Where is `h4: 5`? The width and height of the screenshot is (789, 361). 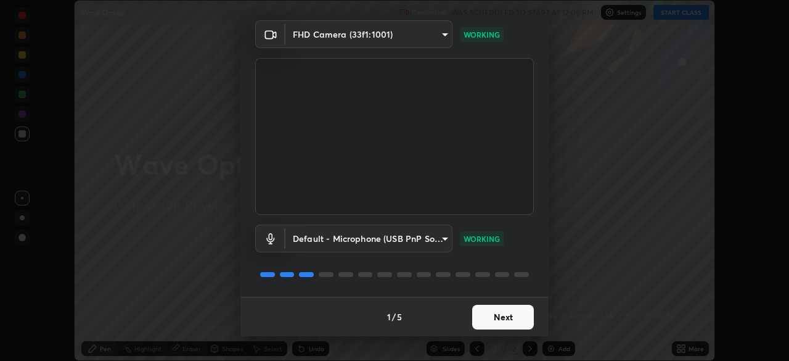
h4: 5 is located at coordinates (400, 316).